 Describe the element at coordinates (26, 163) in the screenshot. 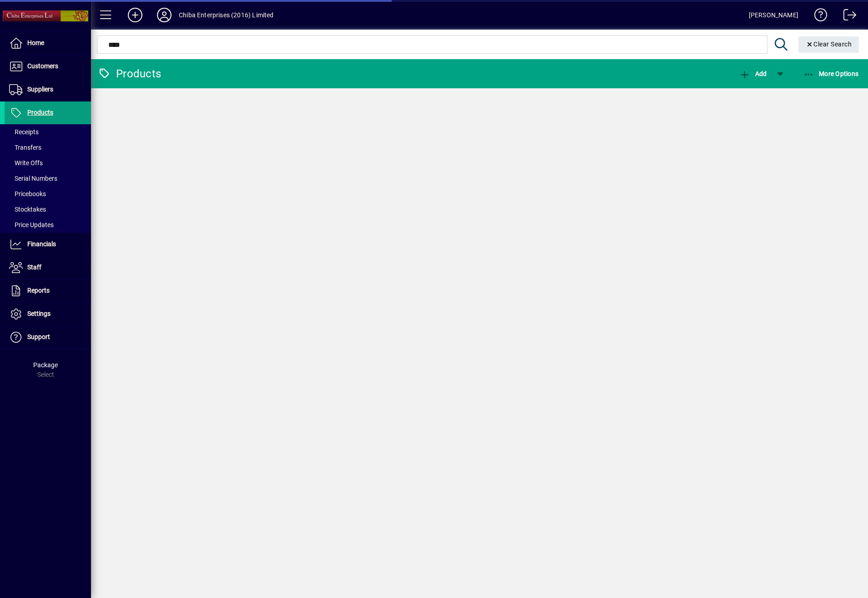

I see `span: Write Offs` at that location.